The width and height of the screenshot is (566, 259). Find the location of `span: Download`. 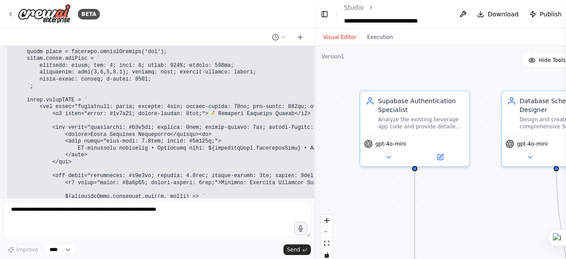

span: Download is located at coordinates (504, 14).